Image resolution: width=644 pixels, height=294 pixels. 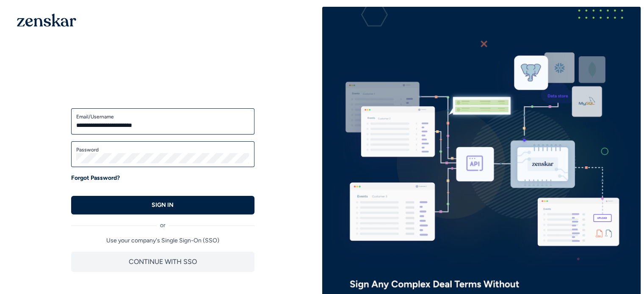 What do you see at coordinates (163, 117) in the screenshot?
I see `label: Email/Username` at bounding box center [163, 117].